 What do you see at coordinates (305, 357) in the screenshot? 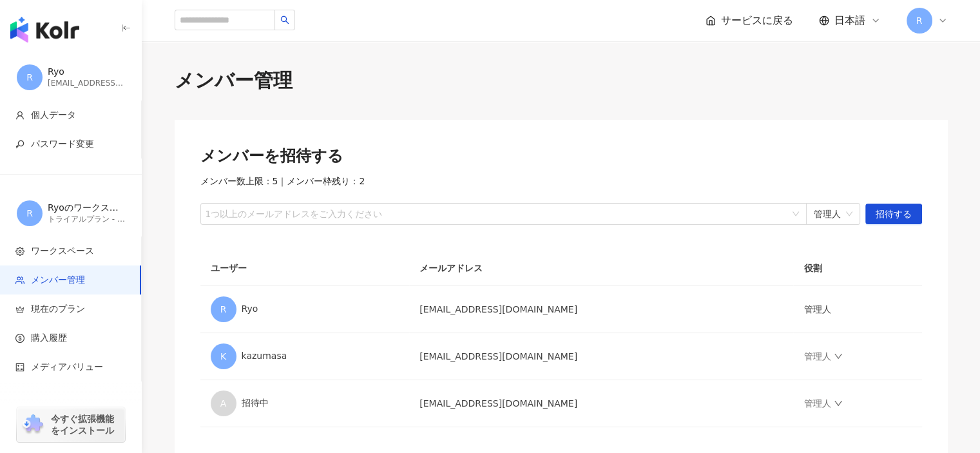
I see `div: kazumasa` at bounding box center [305, 357].